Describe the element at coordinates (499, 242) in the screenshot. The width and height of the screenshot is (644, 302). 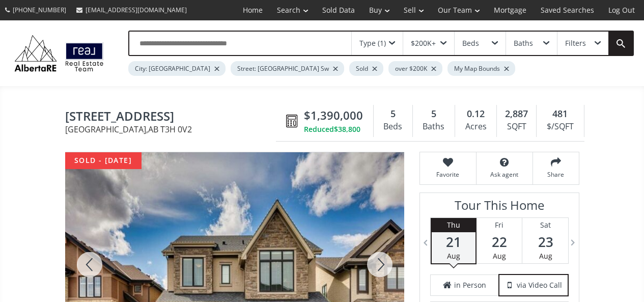
I see `span: 22` at that location.